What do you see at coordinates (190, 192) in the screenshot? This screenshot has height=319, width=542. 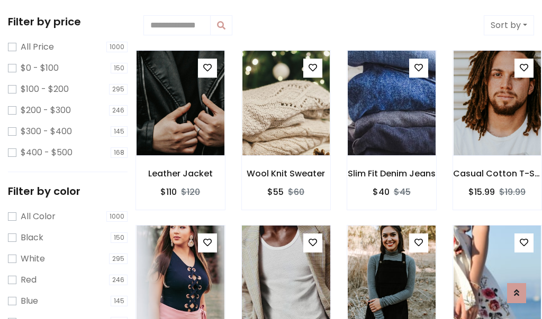 I see `del: $120` at bounding box center [190, 192].